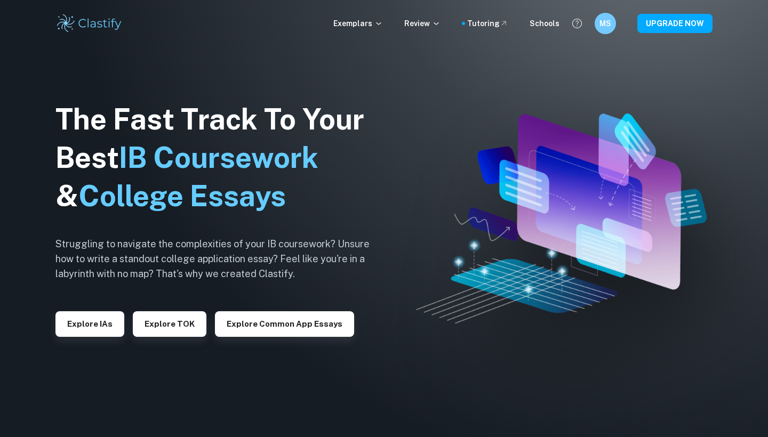 This screenshot has height=437, width=768. What do you see at coordinates (577, 23) in the screenshot?
I see `button: Help and Feedback` at bounding box center [577, 23].